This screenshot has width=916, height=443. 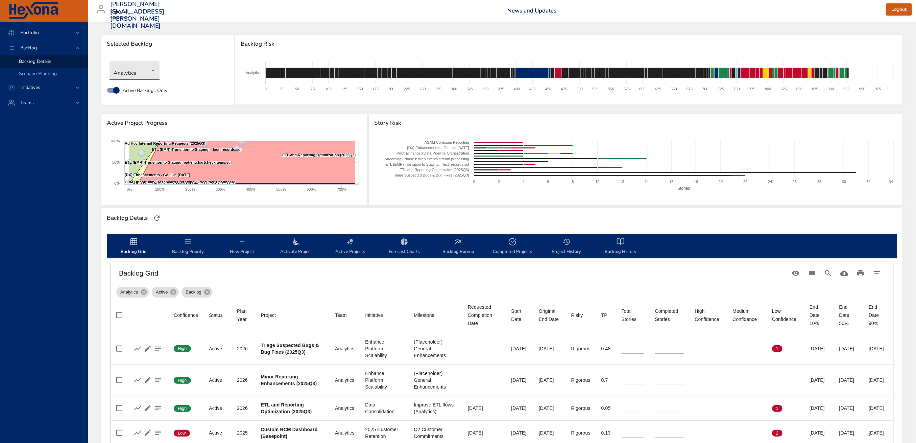 I want to click on text: 18, so click(x=696, y=181).